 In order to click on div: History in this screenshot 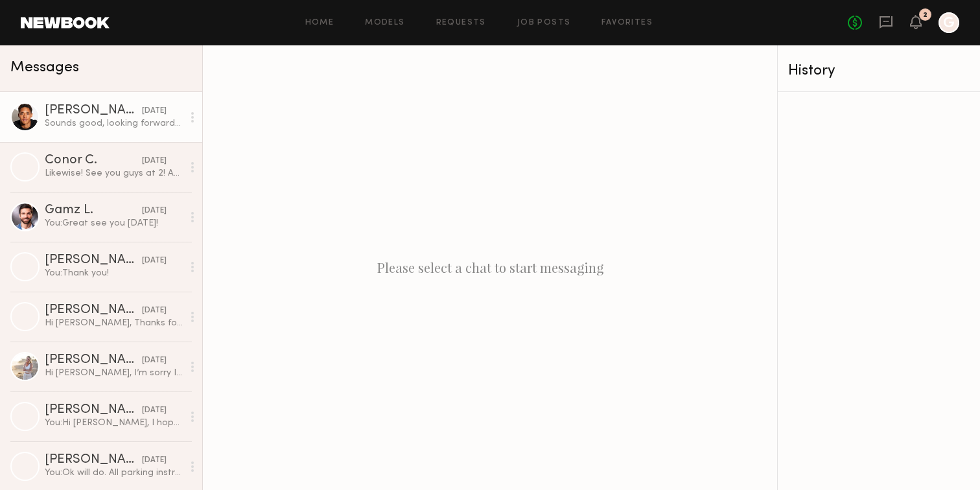, I will do `click(879, 70)`.